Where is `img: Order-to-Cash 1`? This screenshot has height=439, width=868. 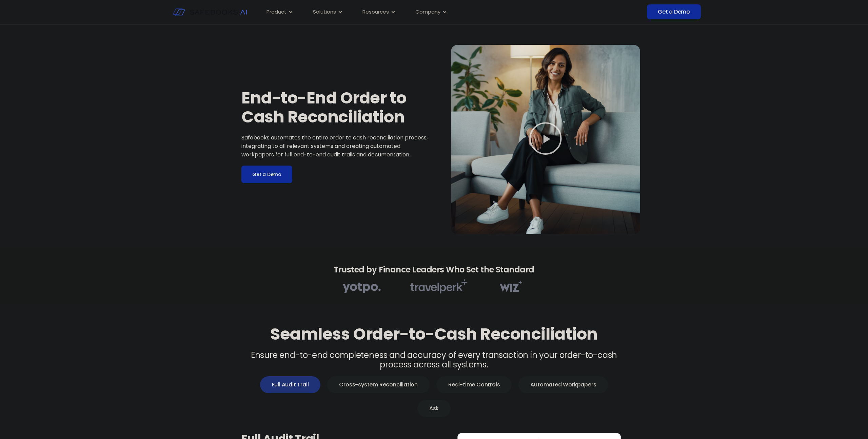 img: Order-to-Cash 1 is located at coordinates (434, 286).